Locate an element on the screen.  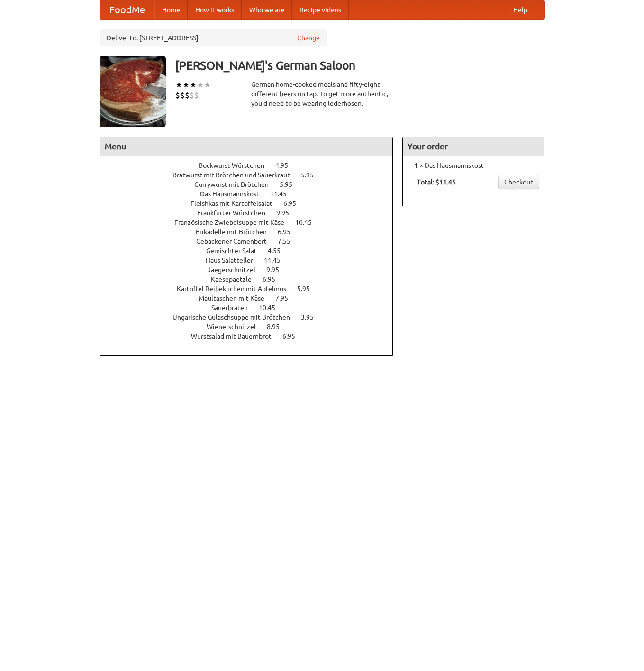
a: Gemischter Salat 4.55 is located at coordinates (252, 251).